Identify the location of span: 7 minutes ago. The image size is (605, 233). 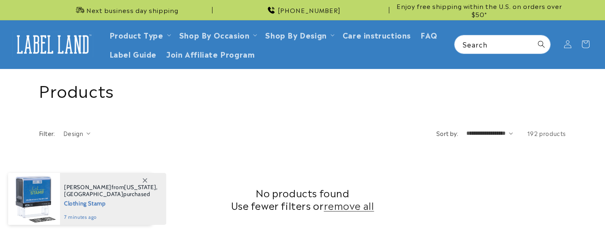
(111, 217).